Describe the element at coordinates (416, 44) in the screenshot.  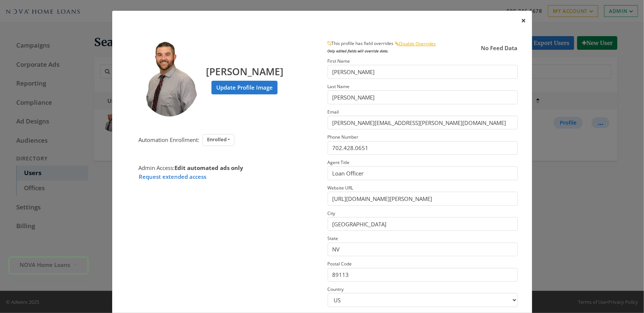
I see `button: Disable Overrides` at that location.